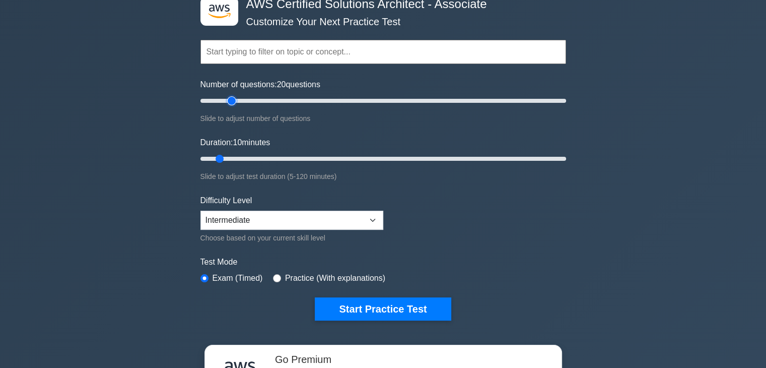  What do you see at coordinates (292, 238) in the screenshot?
I see `div: Choose based on your current skill level` at bounding box center [292, 238].